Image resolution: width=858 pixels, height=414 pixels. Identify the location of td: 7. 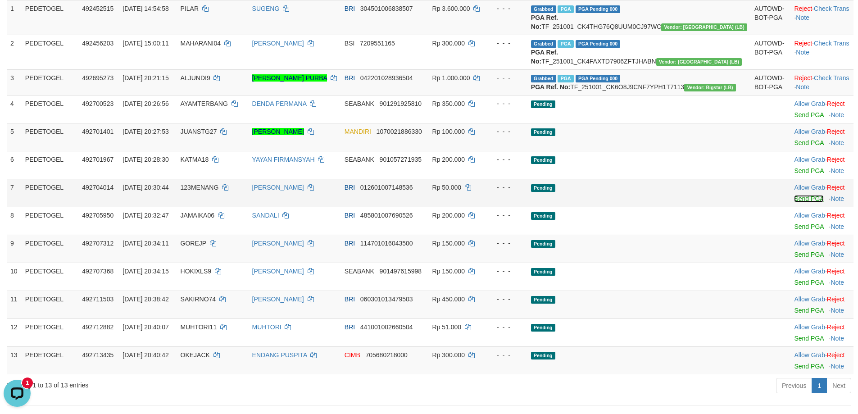
(14, 193).